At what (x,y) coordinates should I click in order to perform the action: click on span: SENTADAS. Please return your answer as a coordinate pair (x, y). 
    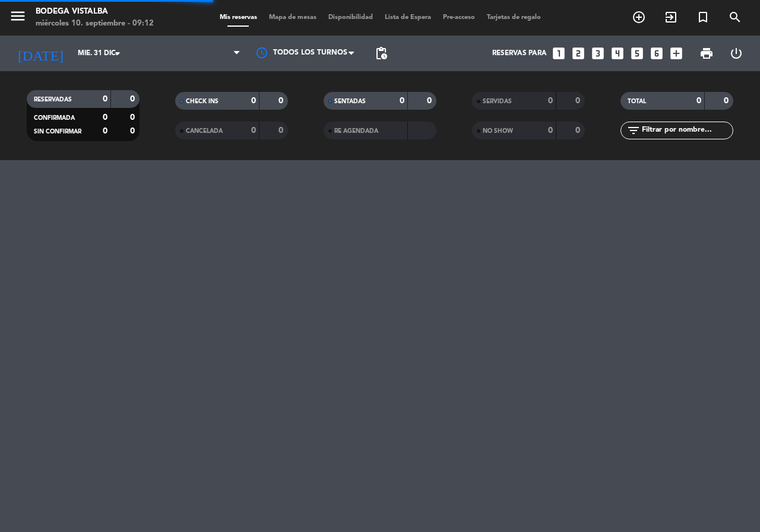
    Looking at the image, I should click on (350, 101).